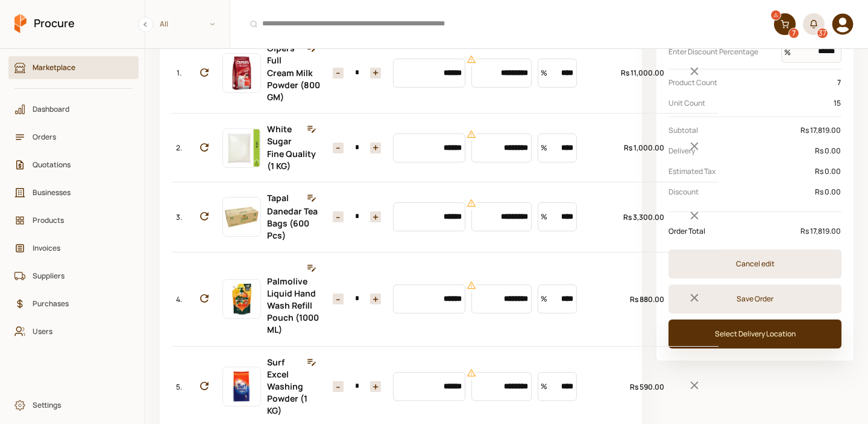 This screenshot has width=868, height=424. I want to click on a: 7, so click(785, 24).